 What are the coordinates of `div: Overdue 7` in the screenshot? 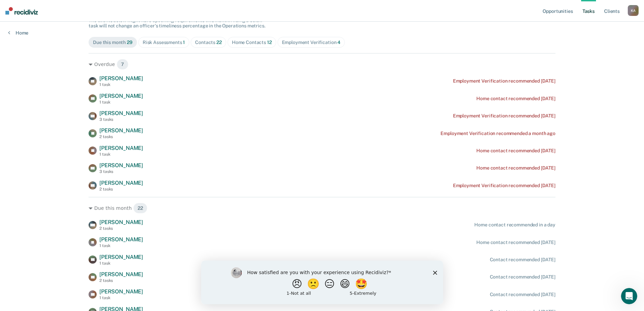 It's located at (322, 64).